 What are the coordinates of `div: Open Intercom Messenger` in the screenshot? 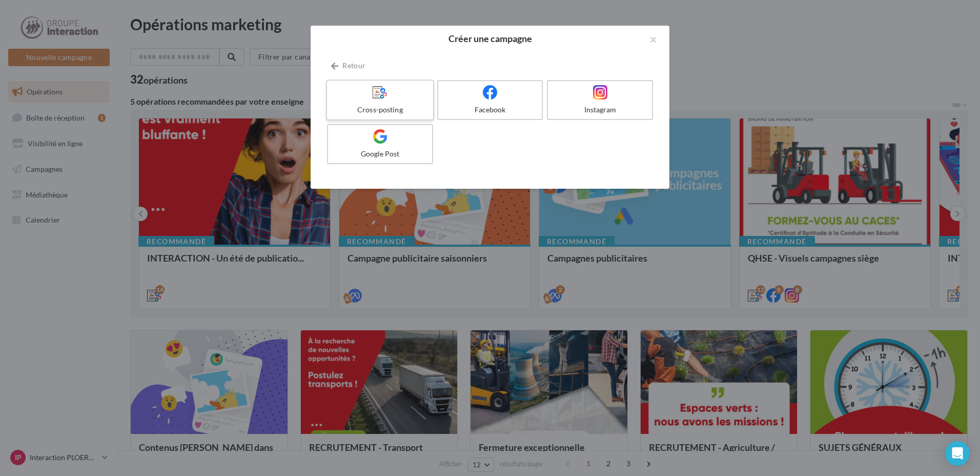 It's located at (958, 454).